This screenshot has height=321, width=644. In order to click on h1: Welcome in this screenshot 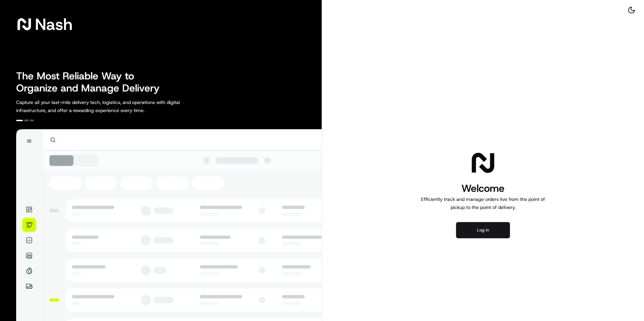, I will do `click(483, 188)`.